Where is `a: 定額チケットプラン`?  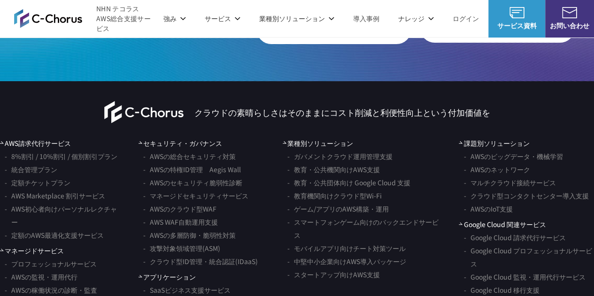
a: 定額チケットプラン is located at coordinates (38, 183).